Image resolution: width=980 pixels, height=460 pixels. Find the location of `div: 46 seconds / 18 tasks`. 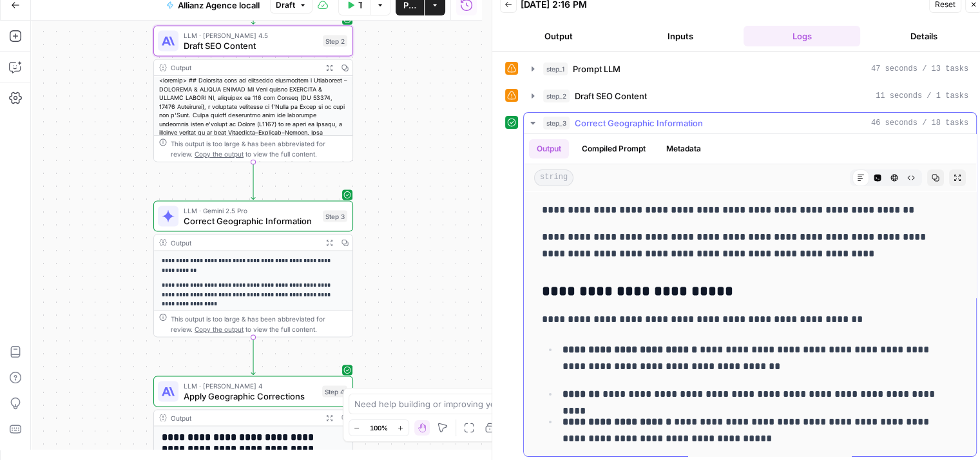

div: 46 seconds / 18 tasks is located at coordinates (750, 295).